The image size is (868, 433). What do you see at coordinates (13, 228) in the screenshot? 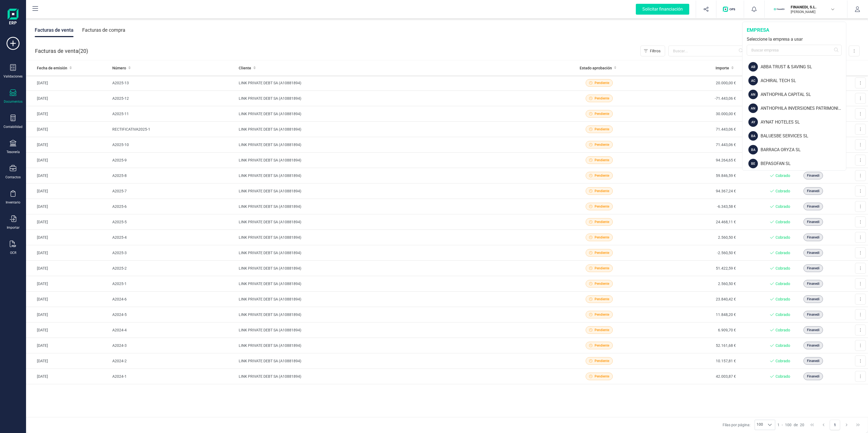
I see `div: Importar` at bounding box center [13, 228].